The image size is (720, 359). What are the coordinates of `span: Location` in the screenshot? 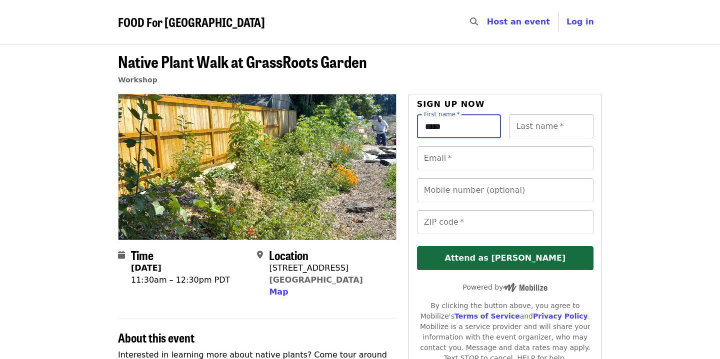 It's located at (288, 255).